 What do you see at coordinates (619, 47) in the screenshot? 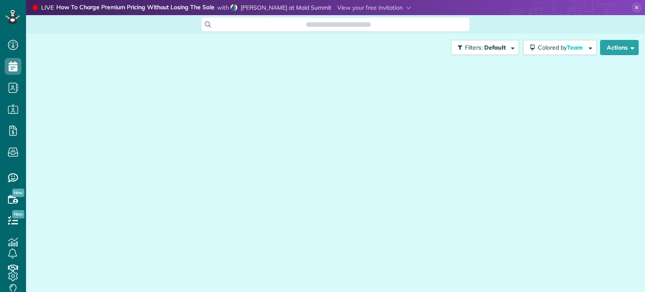
I see `button: Actions` at bounding box center [619, 47].